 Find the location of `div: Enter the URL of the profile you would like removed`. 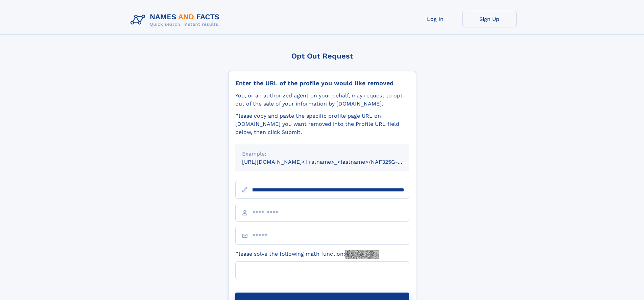

div: Enter the URL of the profile you would like removed is located at coordinates (322, 83).